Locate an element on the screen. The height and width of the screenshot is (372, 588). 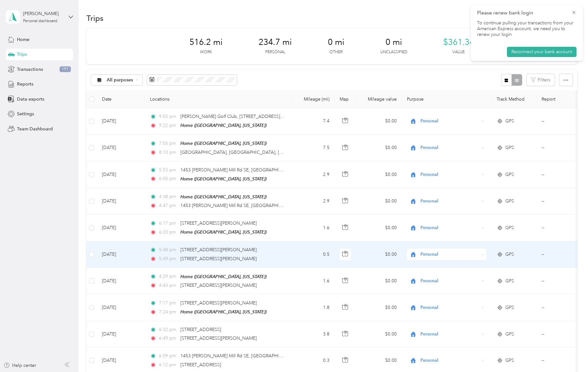
button: Help center is located at coordinates (20, 366).